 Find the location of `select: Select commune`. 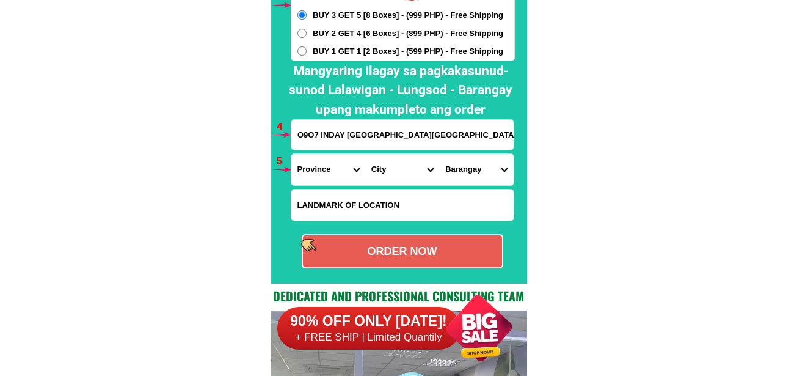

select: Select commune is located at coordinates (476, 169).